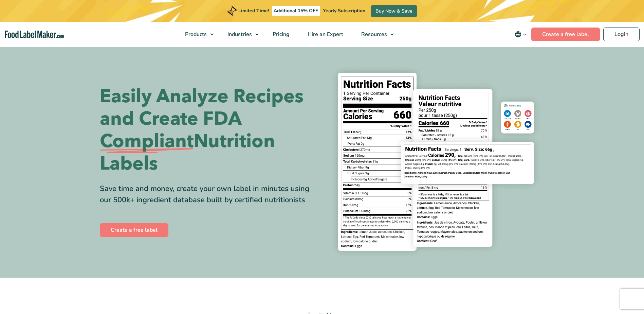 This screenshot has height=314, width=644. Describe the element at coordinates (325, 34) in the screenshot. I see `span: Hire an Expert` at that location.